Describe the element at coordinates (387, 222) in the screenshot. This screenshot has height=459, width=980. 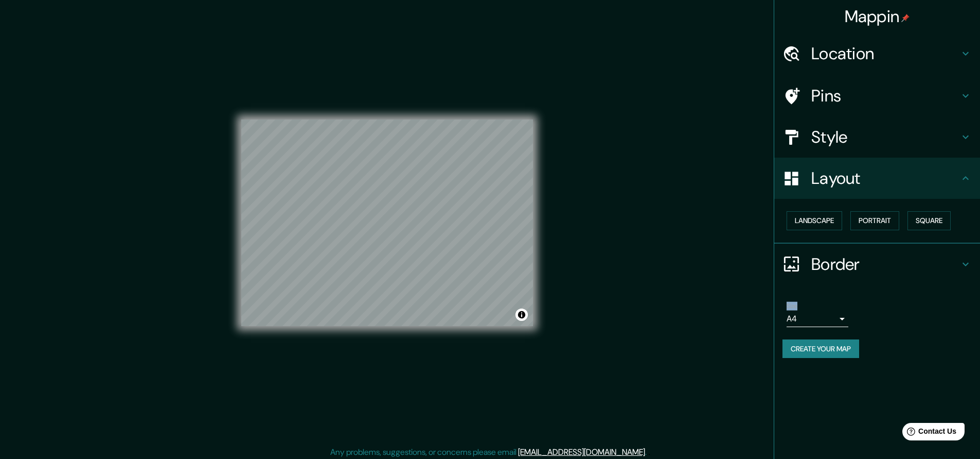
I see `canvas: Map` at that location.